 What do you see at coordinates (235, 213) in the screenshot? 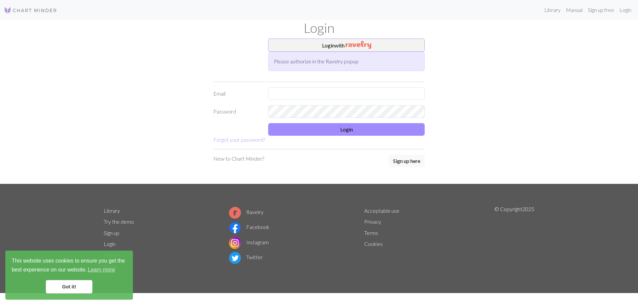
I see `img: Ravelry logo` at bounding box center [235, 213].